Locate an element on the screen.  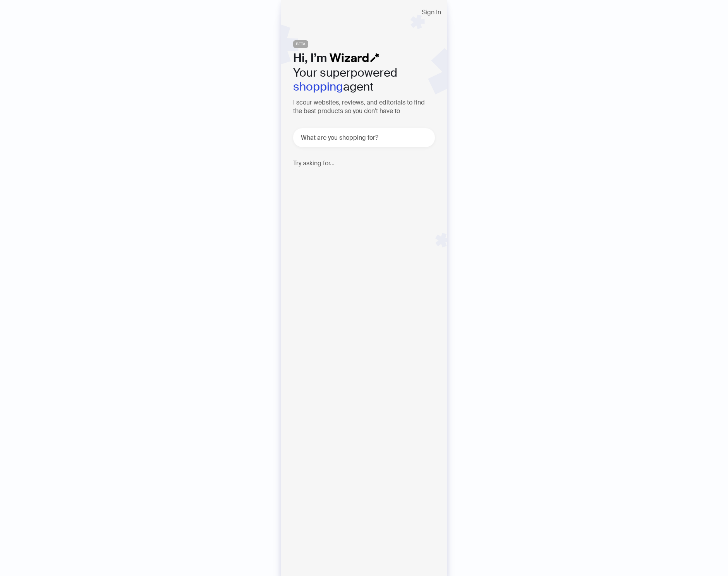
span: Sign In is located at coordinates (431, 12).